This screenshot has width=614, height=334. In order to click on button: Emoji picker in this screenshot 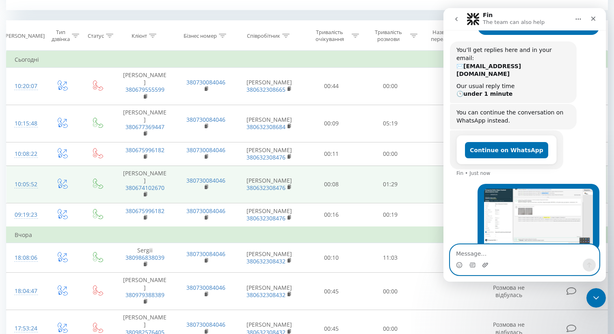, I will do `click(16, 257)`.